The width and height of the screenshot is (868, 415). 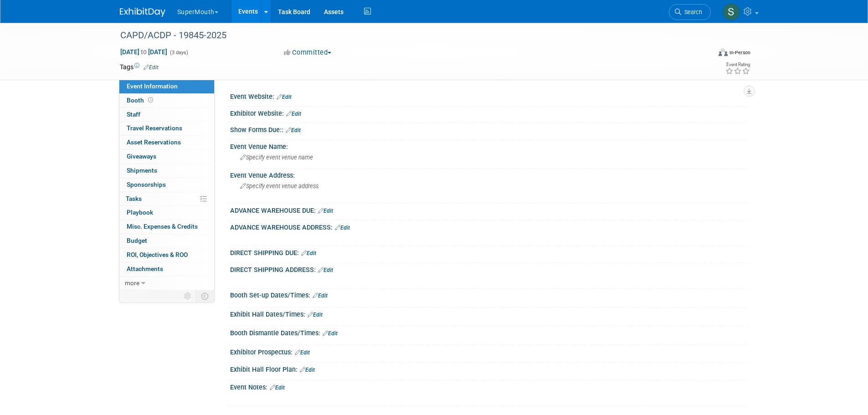 What do you see at coordinates (407, 35) in the screenshot?
I see `div: CAPD/ACDP - 19845-2025` at bounding box center [407, 35].